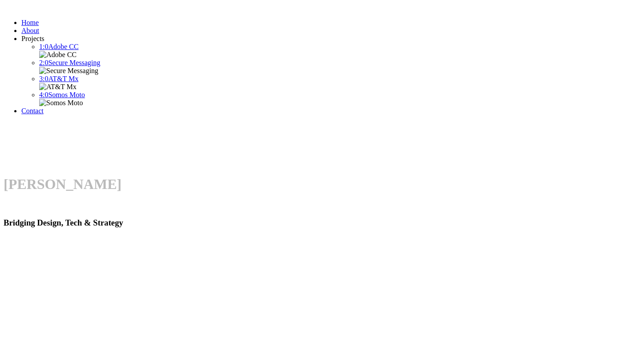 The height and width of the screenshot is (353, 639). I want to click on span: 2:0, so click(44, 62).